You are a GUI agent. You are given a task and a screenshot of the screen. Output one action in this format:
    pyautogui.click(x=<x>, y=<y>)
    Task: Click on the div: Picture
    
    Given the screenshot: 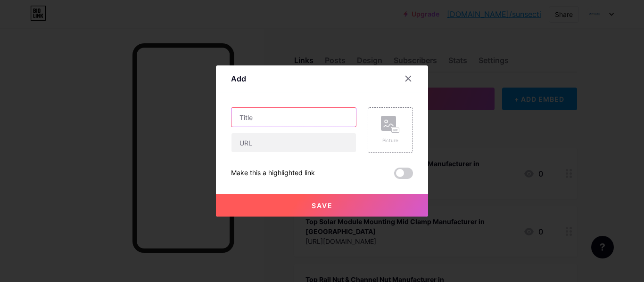 What is the action you would take?
    pyautogui.click(x=390, y=140)
    